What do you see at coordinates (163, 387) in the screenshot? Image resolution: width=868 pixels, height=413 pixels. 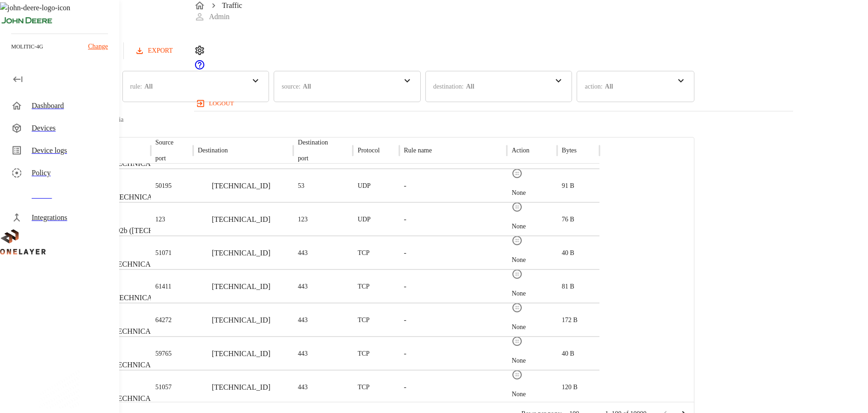 I see `p: 51057` at bounding box center [163, 387].